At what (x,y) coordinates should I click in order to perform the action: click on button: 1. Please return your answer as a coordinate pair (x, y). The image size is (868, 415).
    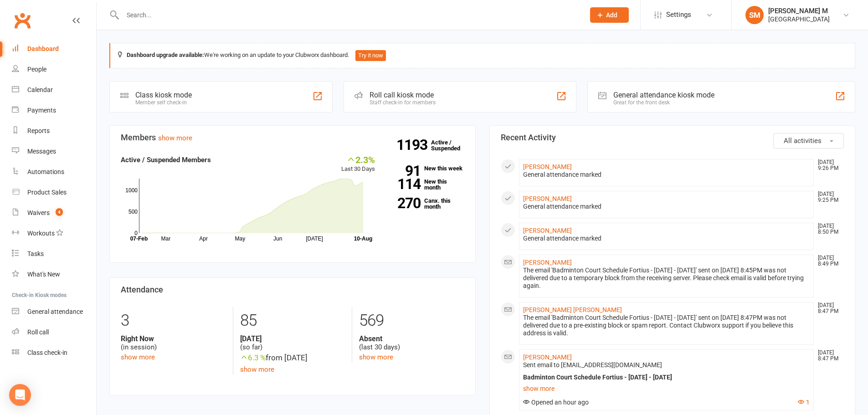
    Looking at the image, I should click on (803, 402).